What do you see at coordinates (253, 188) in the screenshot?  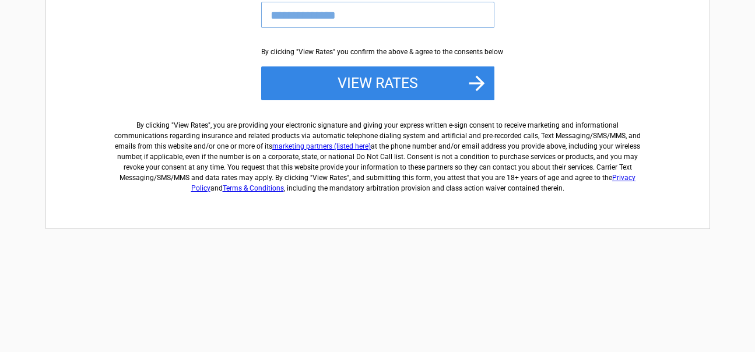 I see `a: Terms & Conditions` at bounding box center [253, 188].